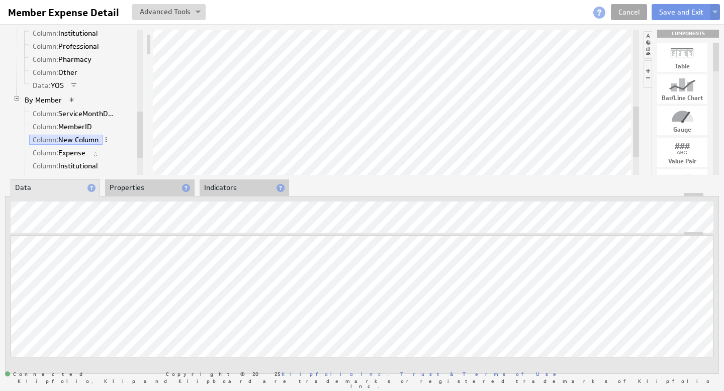  I want to click on span: Sorted Highest to Lowest, so click(96, 154).